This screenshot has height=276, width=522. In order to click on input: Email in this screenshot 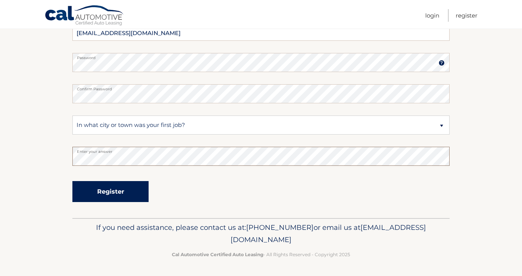, I will do `click(261, 31)`.